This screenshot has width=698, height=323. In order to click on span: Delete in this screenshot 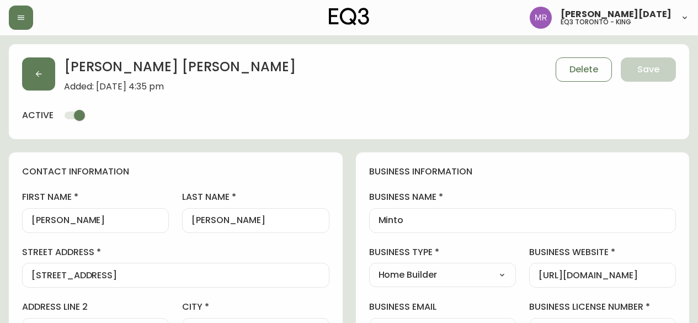, I will do `click(584, 70)`.